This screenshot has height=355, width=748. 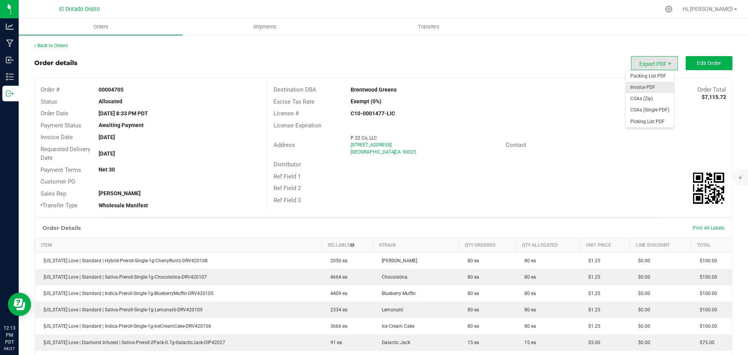 What do you see at coordinates (660, 245) in the screenshot?
I see `th: Line Discount` at bounding box center [660, 245].